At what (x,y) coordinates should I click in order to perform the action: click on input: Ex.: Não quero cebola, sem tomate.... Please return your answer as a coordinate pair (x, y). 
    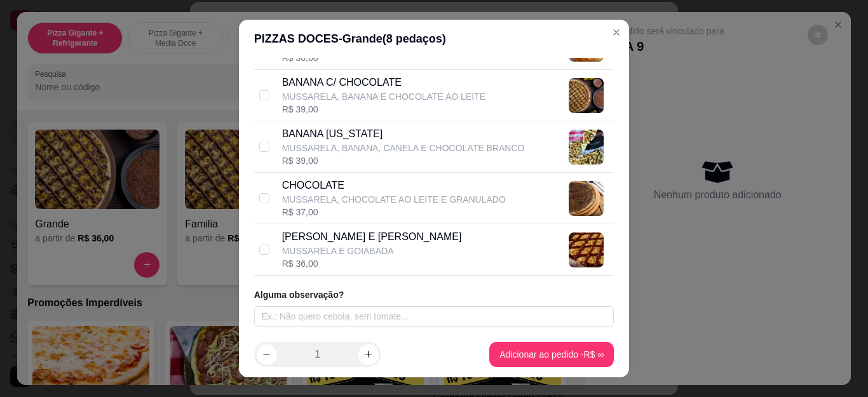
    Looking at the image, I should click on (434, 316).